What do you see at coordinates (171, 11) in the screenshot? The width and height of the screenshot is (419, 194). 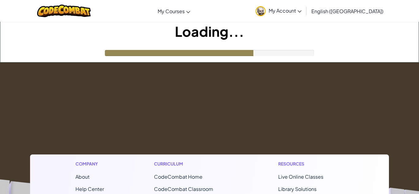 I see `span: My Courses` at bounding box center [171, 11].